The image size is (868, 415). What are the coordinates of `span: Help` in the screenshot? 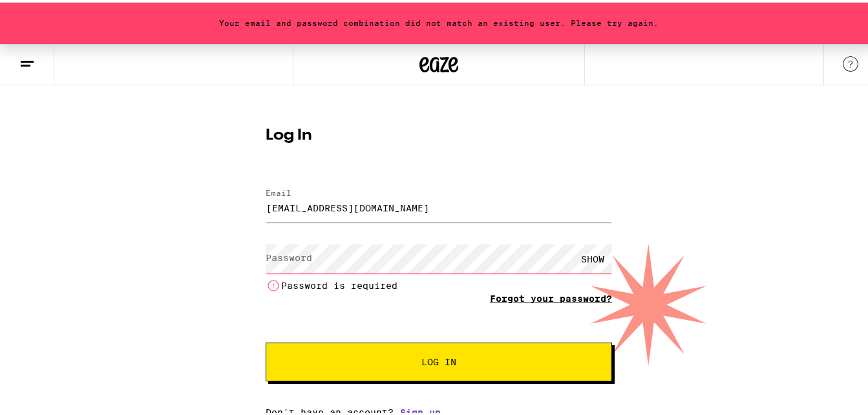 It's located at (42, 15).